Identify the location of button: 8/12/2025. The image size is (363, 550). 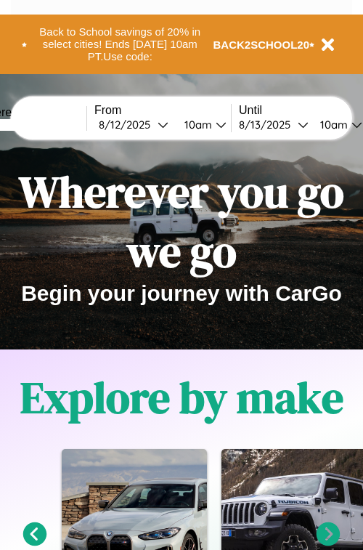
(134, 124).